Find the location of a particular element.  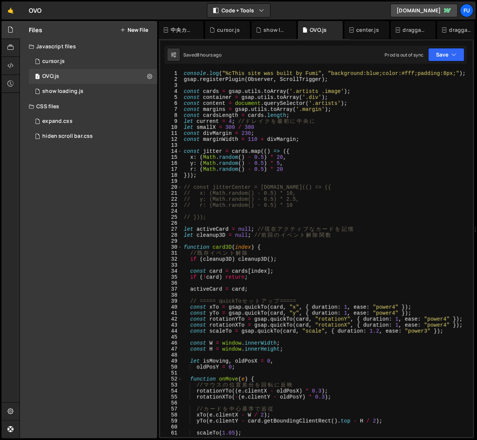

div: 40 is located at coordinates (171, 307).